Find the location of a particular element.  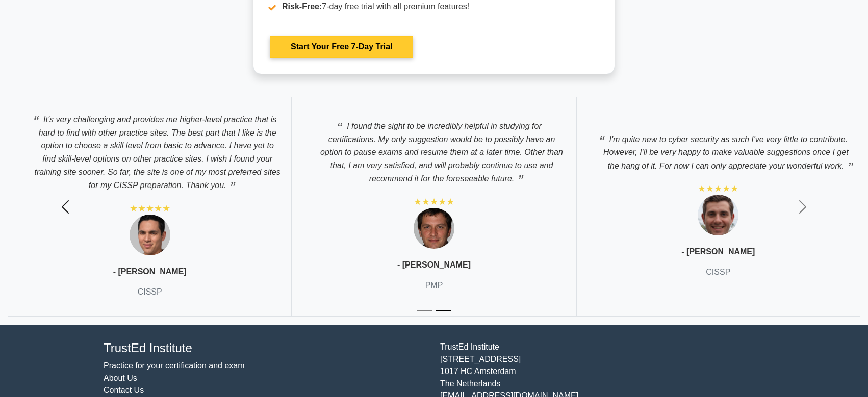

a: Start Your Free 7-Day Trial is located at coordinates (341, 47).